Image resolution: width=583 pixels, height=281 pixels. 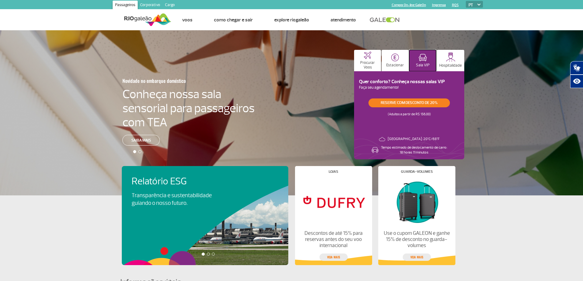 What do you see at coordinates (423, 58) in the screenshot?
I see `img: vipRoomActive.svg` at bounding box center [423, 58].